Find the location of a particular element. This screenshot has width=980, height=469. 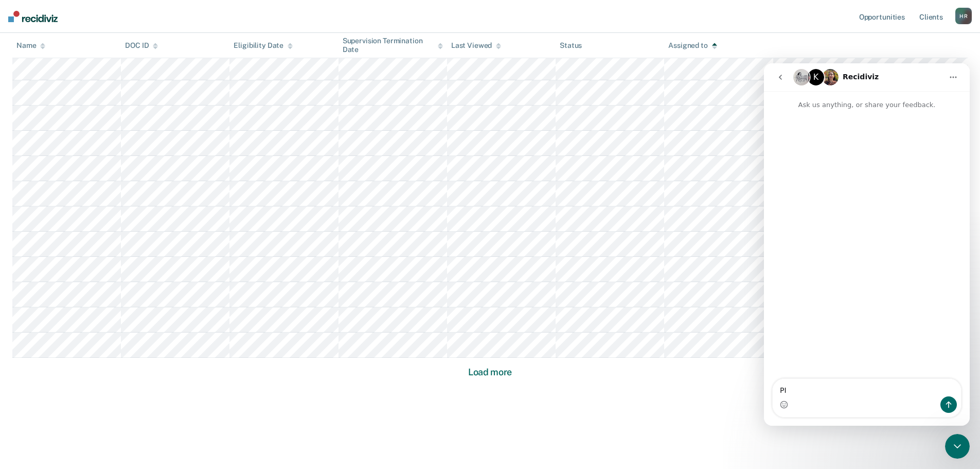

div: Supervision Termination Date is located at coordinates (393, 45).